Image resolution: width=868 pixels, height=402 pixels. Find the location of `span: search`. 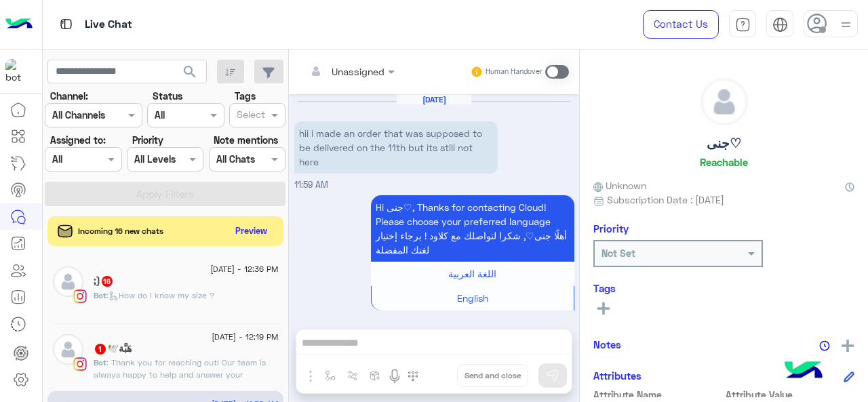

span: search is located at coordinates (190, 72).